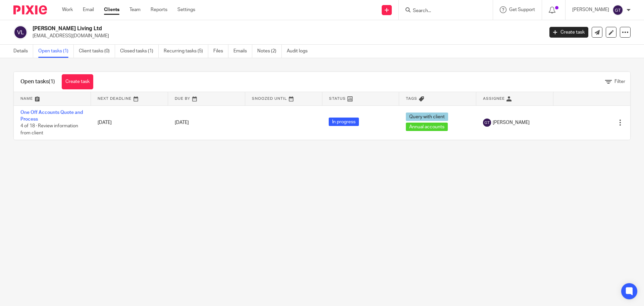  I want to click on a: Recurring tasks (5), so click(186, 51).